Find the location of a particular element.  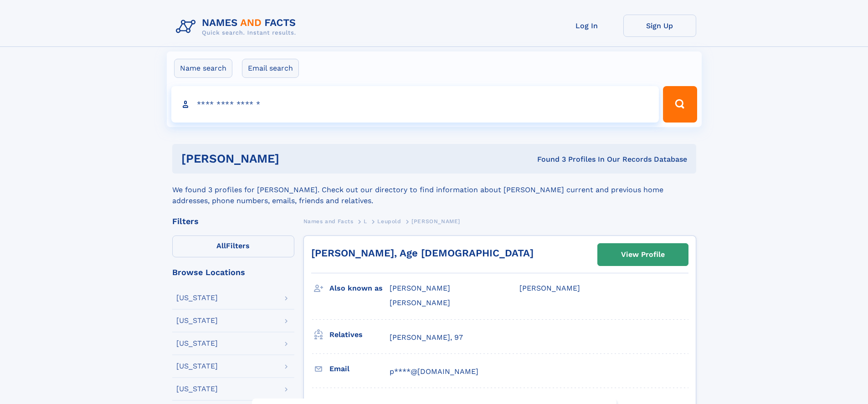

button: Search Button is located at coordinates (680, 104).